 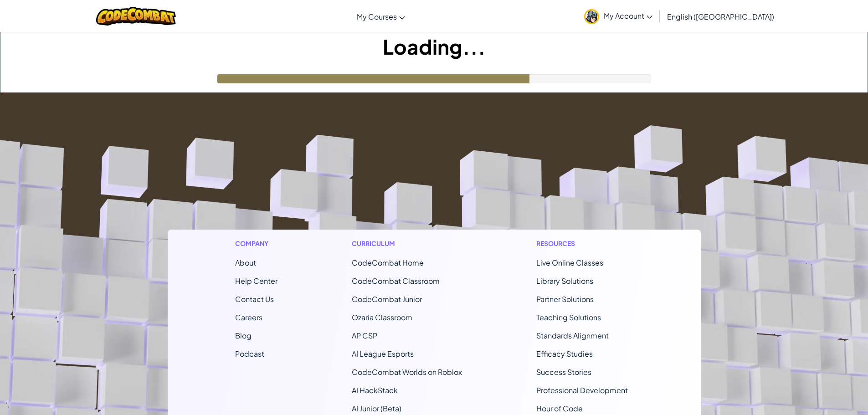 What do you see at coordinates (565, 280) in the screenshot?
I see `a: Library Solutions` at bounding box center [565, 280].